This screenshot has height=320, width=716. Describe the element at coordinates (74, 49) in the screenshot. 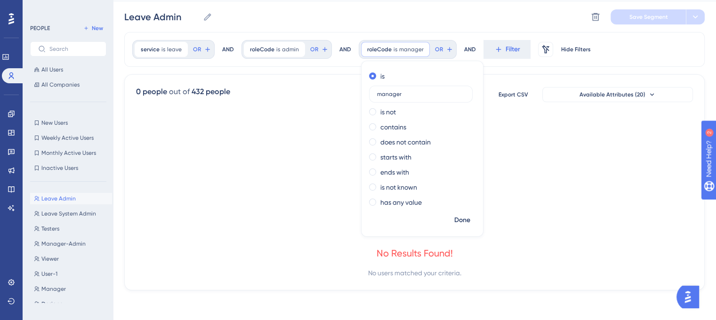

I see `input: Search` at that location.